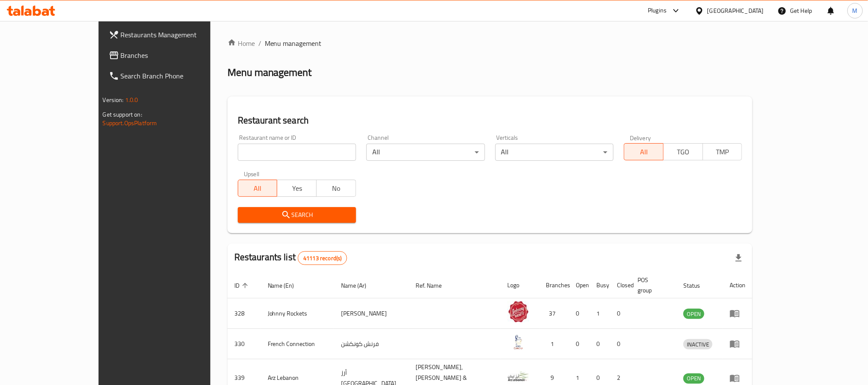 This screenshot has width=868, height=385. I want to click on button: No, so click(336, 188).